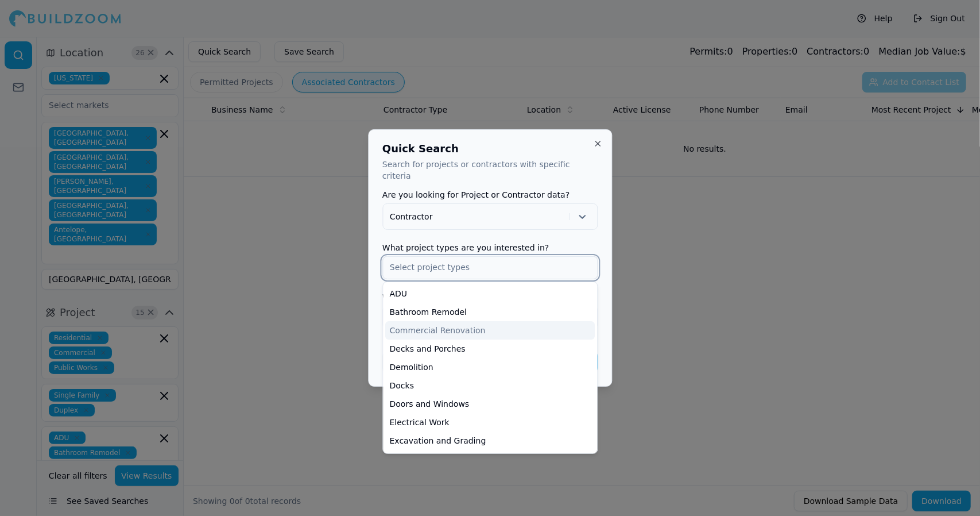 The height and width of the screenshot is (516, 980). I want to click on div: Fences, so click(490, 459).